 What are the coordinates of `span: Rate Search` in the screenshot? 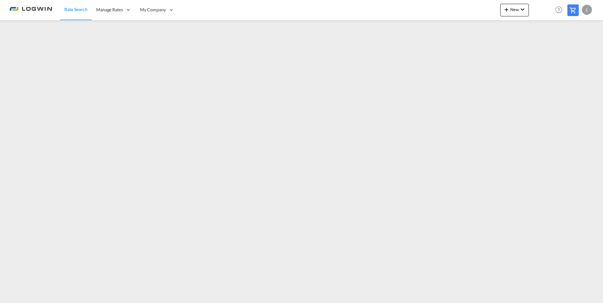 It's located at (76, 9).